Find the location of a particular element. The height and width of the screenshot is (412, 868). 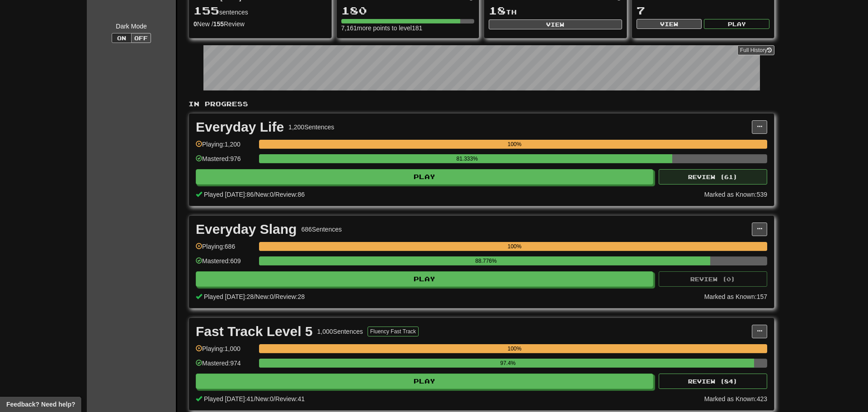

div: 88.776% is located at coordinates (486, 261).